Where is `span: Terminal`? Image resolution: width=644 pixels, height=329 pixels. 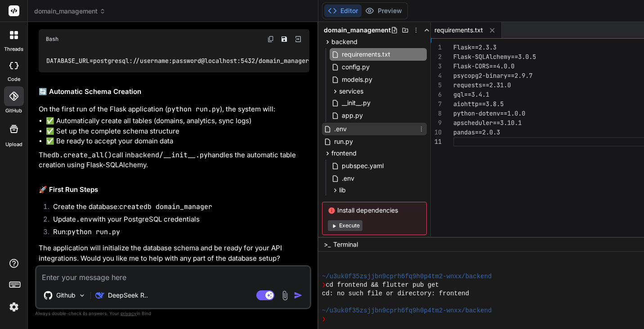
span: Terminal is located at coordinates (345, 245).